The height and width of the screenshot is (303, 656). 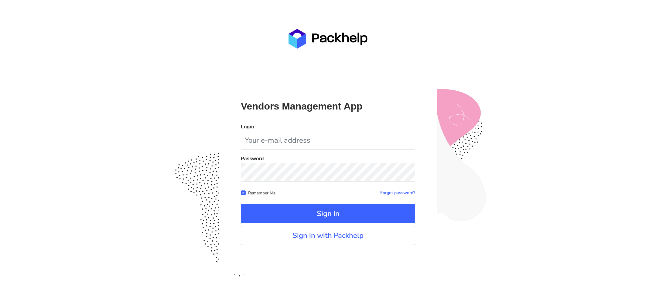 What do you see at coordinates (328, 235) in the screenshot?
I see `a: Sign in with Packhelp` at bounding box center [328, 235].